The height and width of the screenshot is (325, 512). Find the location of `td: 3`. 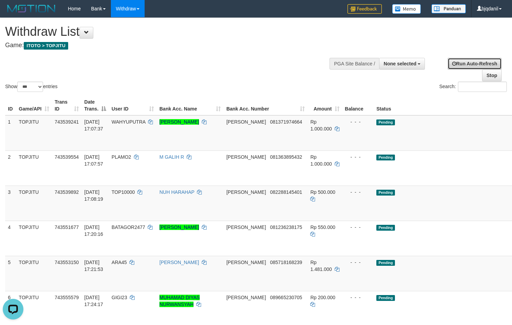

td: 3 is located at coordinates (11, 203).